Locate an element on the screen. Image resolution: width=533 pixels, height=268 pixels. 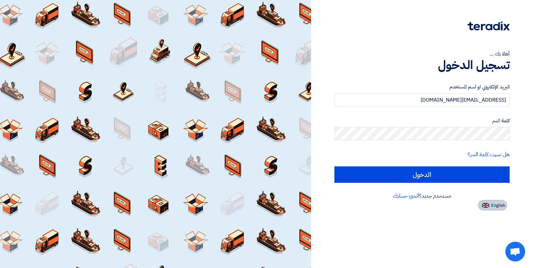
a: هل نسيت كلمة السر؟ is located at coordinates (488, 154).